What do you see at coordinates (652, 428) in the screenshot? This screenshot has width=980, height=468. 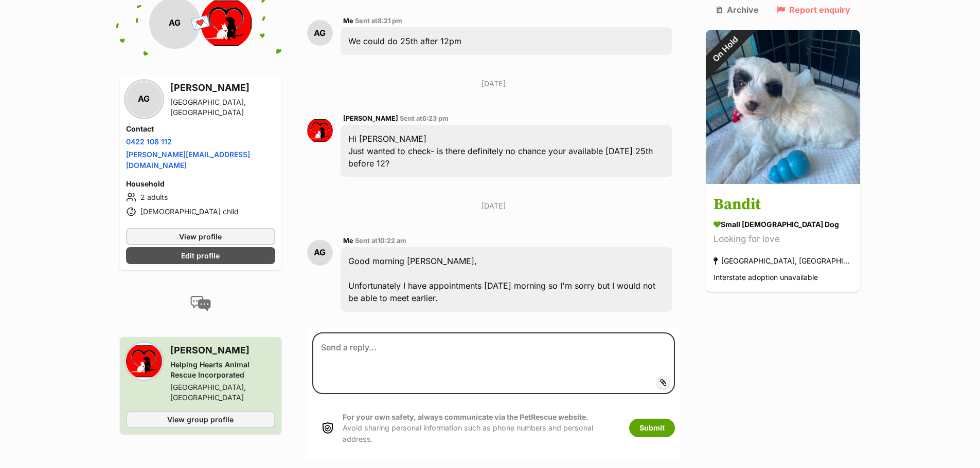 I see `button: Submit` at bounding box center [652, 428].